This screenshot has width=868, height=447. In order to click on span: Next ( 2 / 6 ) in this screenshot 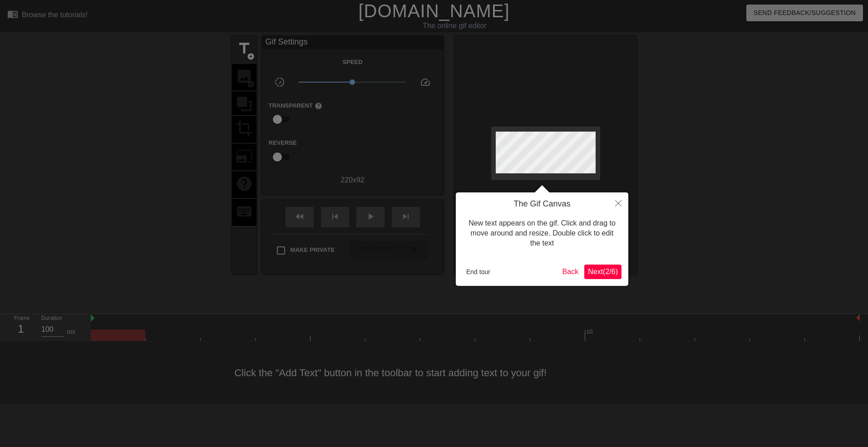, I will do `click(603, 271)`.